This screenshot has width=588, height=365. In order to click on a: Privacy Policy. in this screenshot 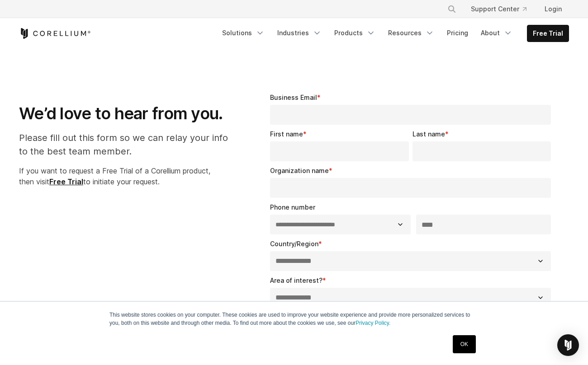, I will do `click(373, 324)`.